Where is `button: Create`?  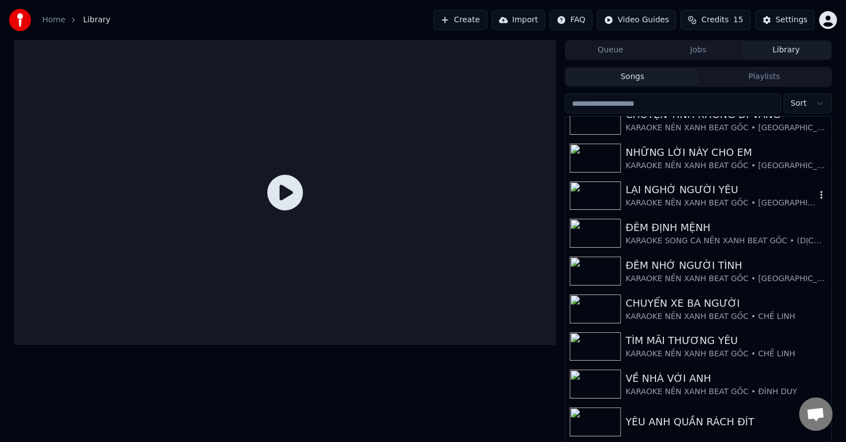 button: Create is located at coordinates (460, 20).